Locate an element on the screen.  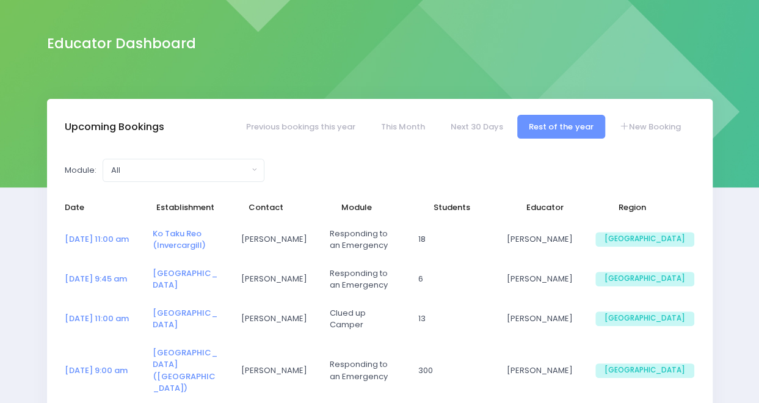
a: Previous bookings this year is located at coordinates (301, 126).